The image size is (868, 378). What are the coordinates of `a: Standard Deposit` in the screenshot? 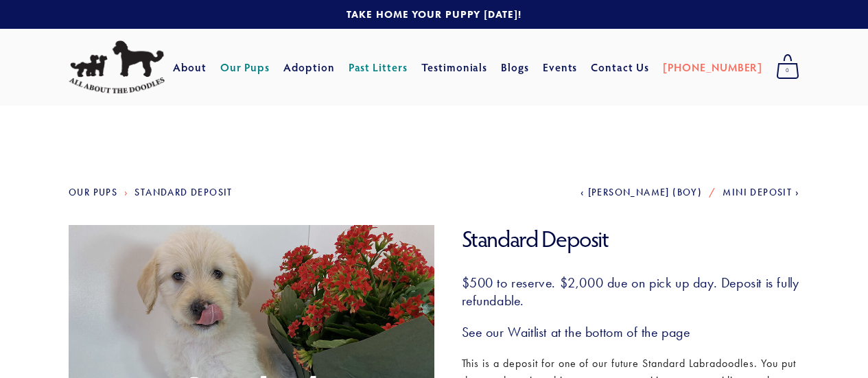 It's located at (183, 193).